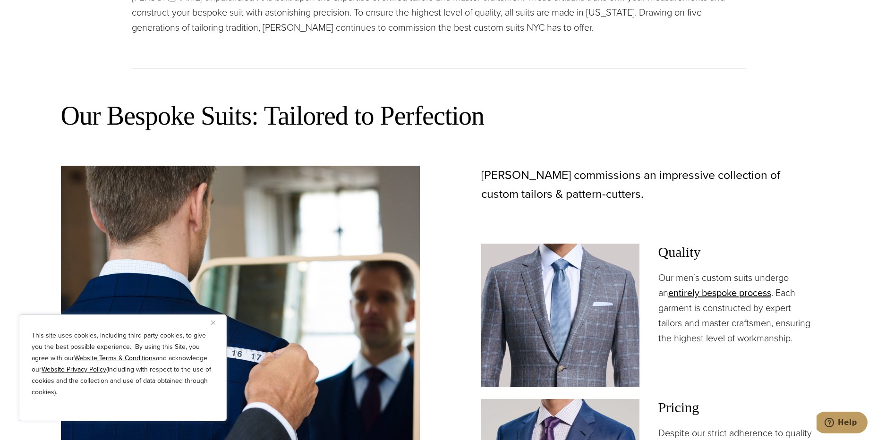 The image size is (877, 440). What do you see at coordinates (213, 323) in the screenshot?
I see `img: Close` at bounding box center [213, 323].